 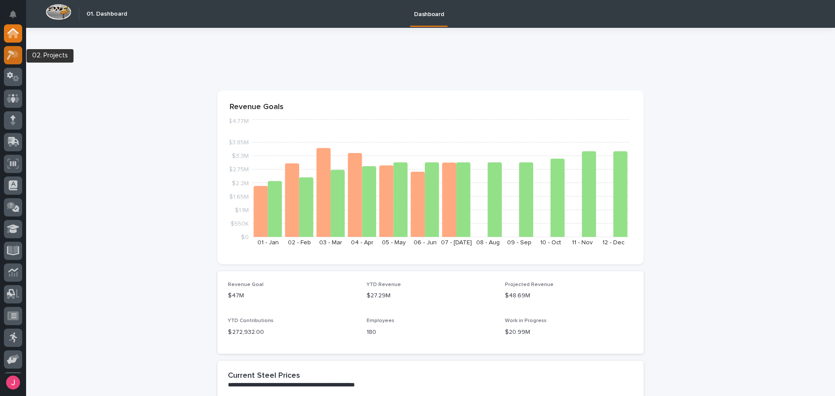 I want to click on img: Workspace Logo, so click(x=58, y=12).